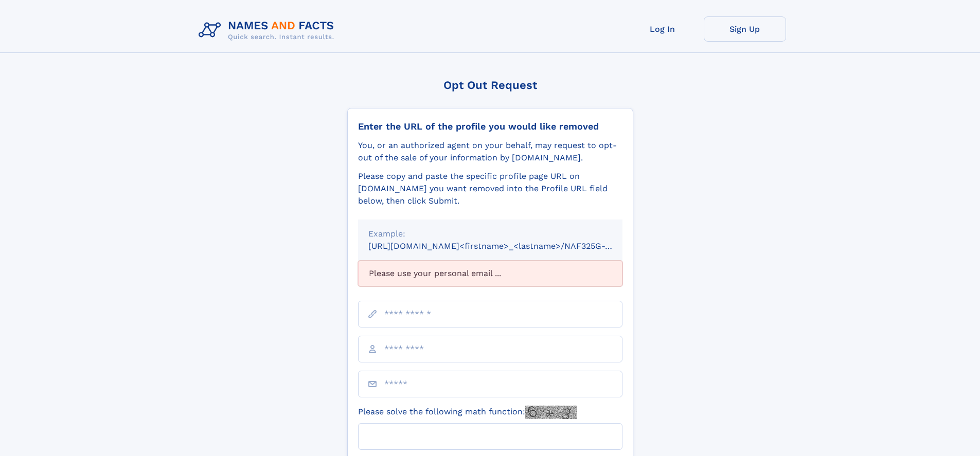 The width and height of the screenshot is (980, 456). I want to click on a: Sign Up, so click(744, 29).